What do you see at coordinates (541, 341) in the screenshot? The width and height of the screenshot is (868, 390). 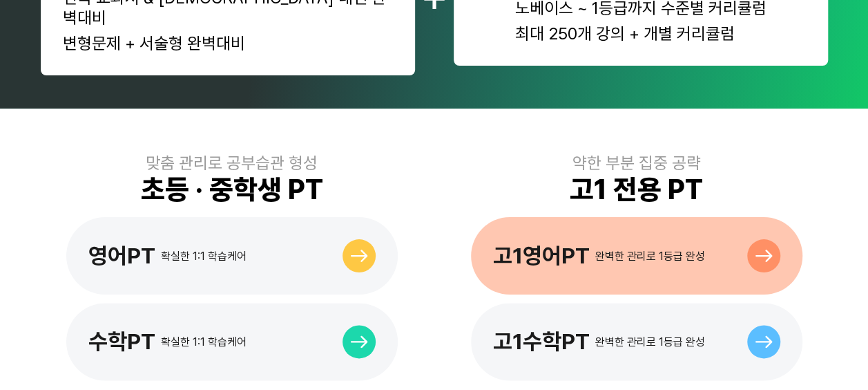 I see `div: 고1수학PT` at bounding box center [541, 341].